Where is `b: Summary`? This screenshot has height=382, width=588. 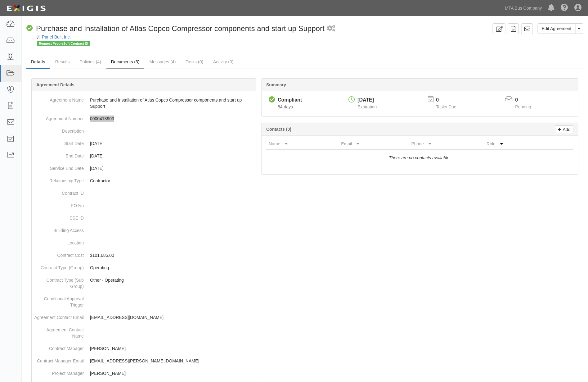 b: Summary is located at coordinates (276, 85).